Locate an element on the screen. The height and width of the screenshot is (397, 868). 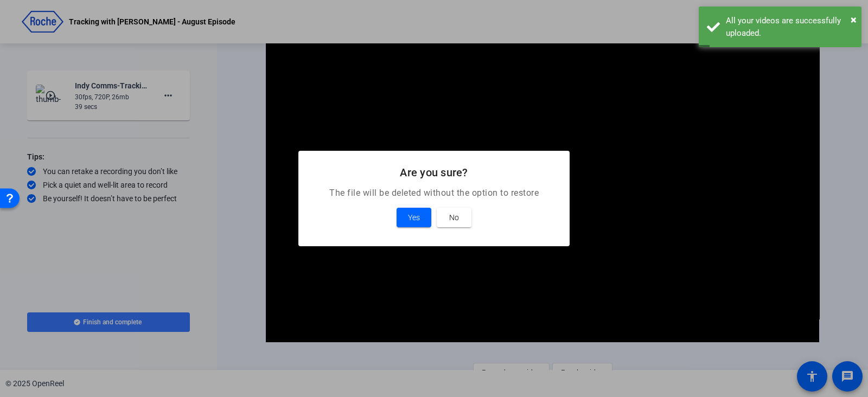
h2: Are you sure? is located at coordinates (434, 172).